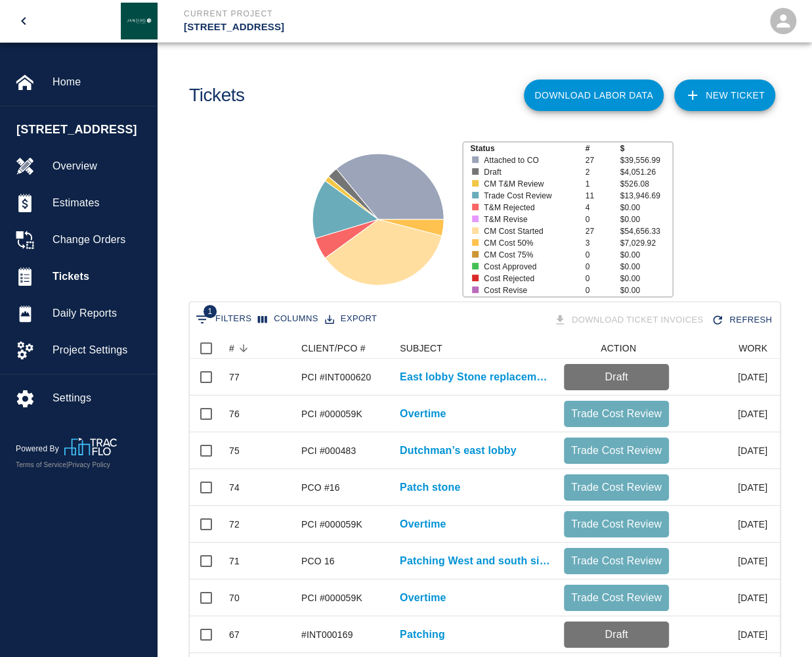 This screenshot has height=657, width=812. I want to click on div: Tickets download in groups of 15, so click(629, 320).